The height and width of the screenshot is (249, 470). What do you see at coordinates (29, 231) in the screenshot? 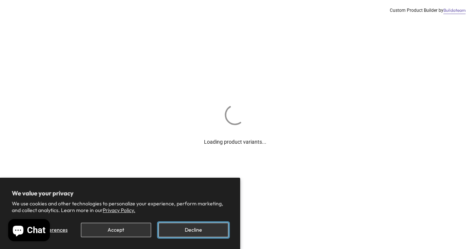
I see `inbox-online-store-chat: Shopify online store chat` at bounding box center [29, 231].